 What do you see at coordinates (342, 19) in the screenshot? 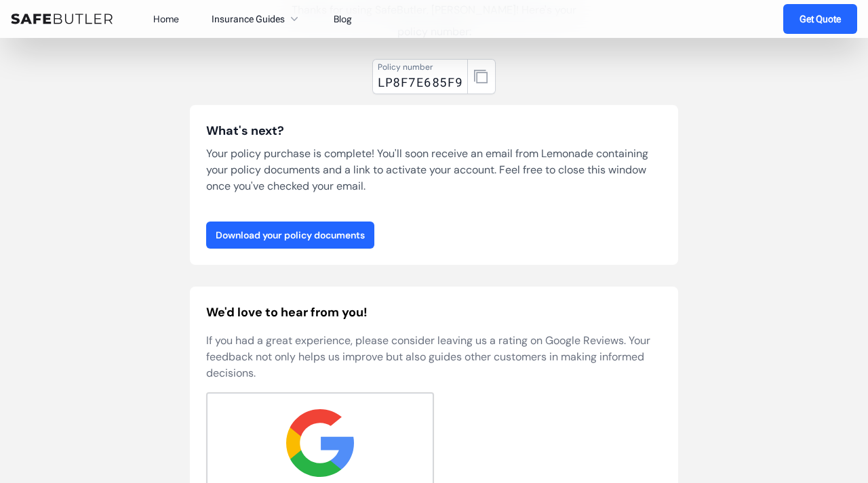
I see `a: Blog` at bounding box center [342, 19].